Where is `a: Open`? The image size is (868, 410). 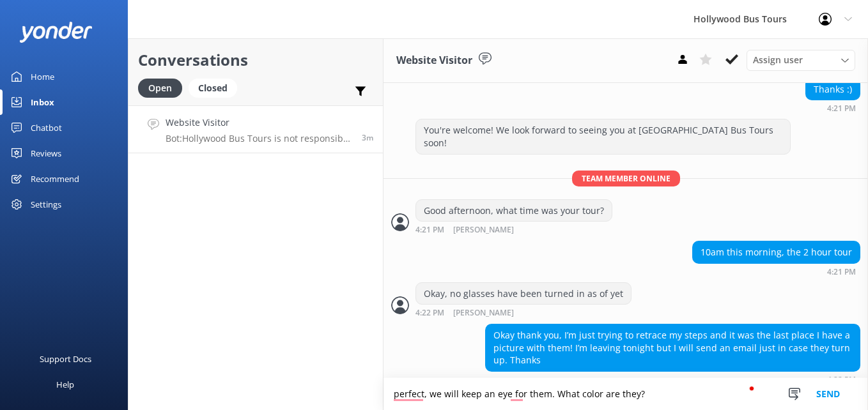 a: Open is located at coordinates (163, 88).